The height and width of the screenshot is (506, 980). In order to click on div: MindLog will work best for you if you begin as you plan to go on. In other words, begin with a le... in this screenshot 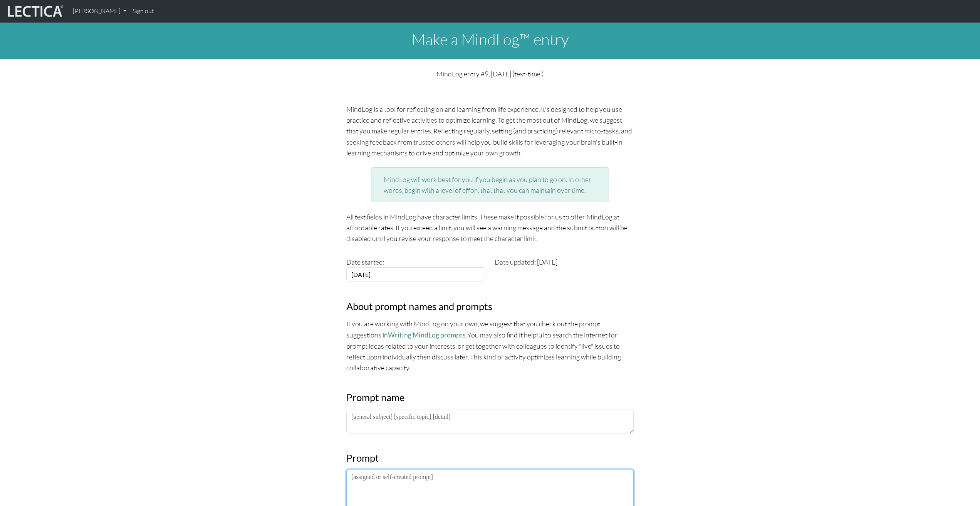, I will do `click(490, 184)`.